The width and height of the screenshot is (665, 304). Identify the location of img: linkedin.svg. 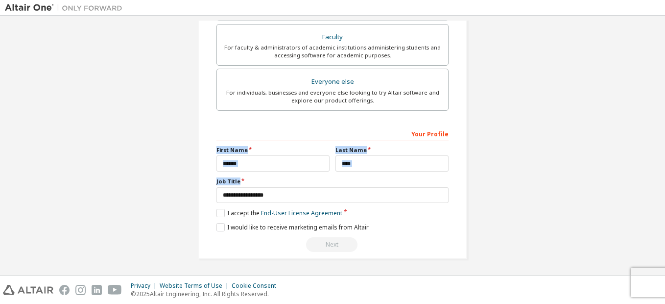
(96, 289).